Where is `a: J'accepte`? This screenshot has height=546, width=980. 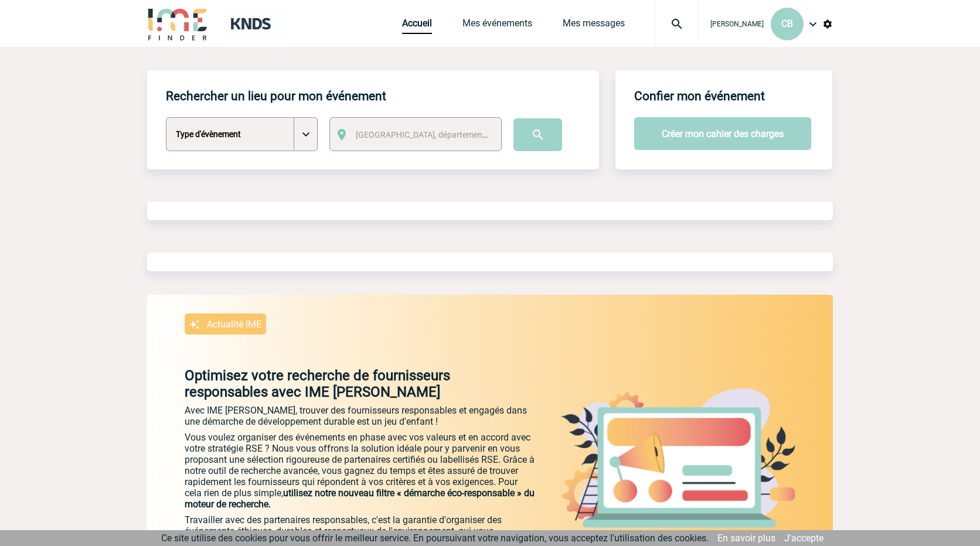
a: J'accepte is located at coordinates (803, 538).